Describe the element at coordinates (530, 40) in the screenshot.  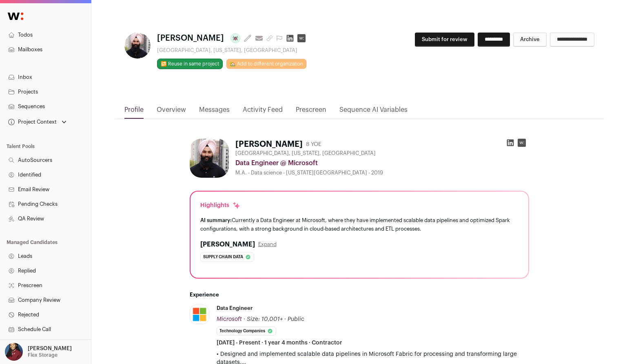
I see `button: Archive` at that location.